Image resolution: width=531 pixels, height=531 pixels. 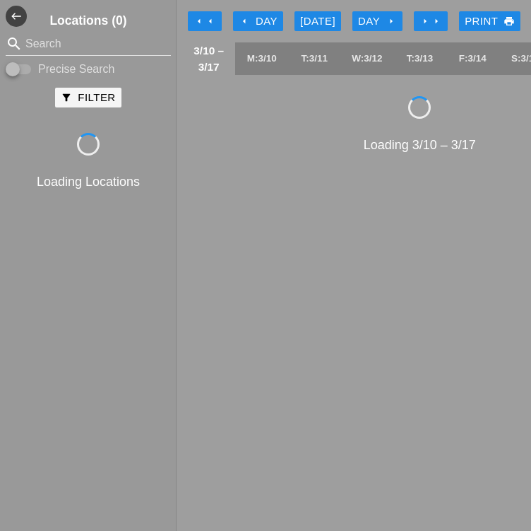 What do you see at coordinates (261, 59) in the screenshot?
I see `a: M:3/10` at bounding box center [261, 59].